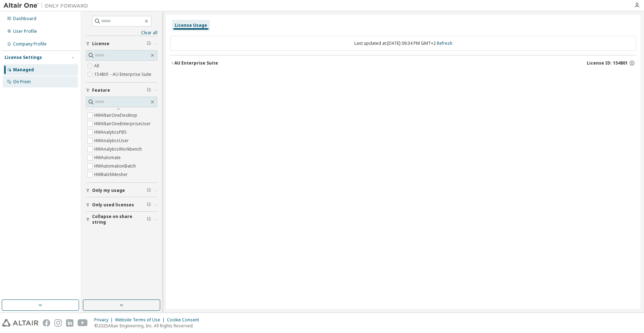 The image size is (644, 333). What do you see at coordinates (58, 322) in the screenshot?
I see `img: instagram.svg` at bounding box center [58, 322].